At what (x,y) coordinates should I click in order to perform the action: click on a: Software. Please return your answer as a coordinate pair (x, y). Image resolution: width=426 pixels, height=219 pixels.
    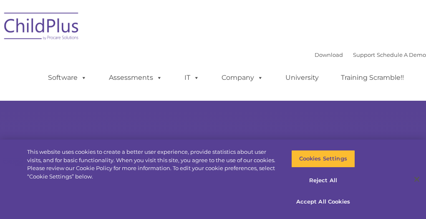
    Looking at the image, I should click on (67, 78).